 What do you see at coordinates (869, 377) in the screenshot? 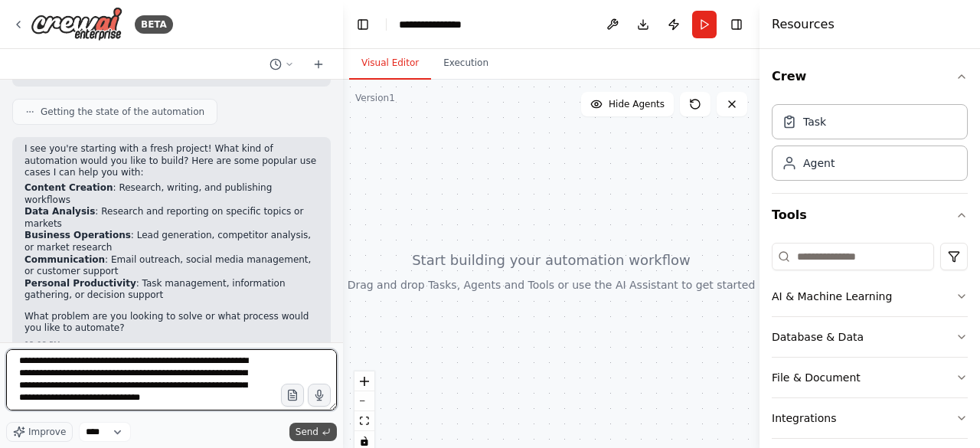
I see `button: File & Document` at bounding box center [869, 377].